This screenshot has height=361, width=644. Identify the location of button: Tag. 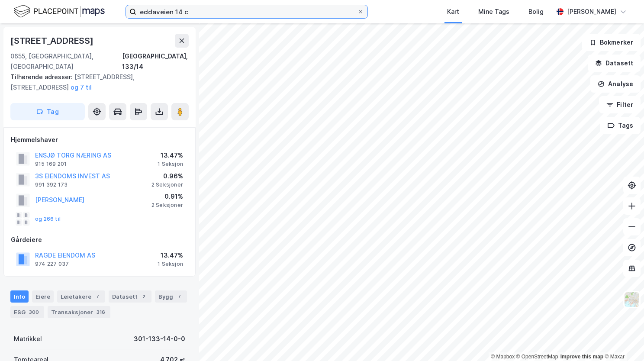
(48, 112).